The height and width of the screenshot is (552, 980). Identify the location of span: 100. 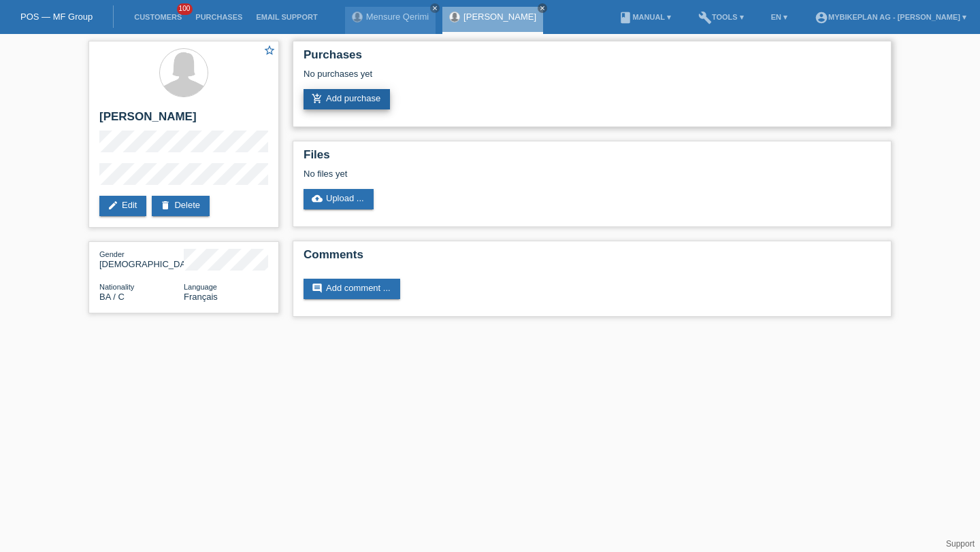
(185, 9).